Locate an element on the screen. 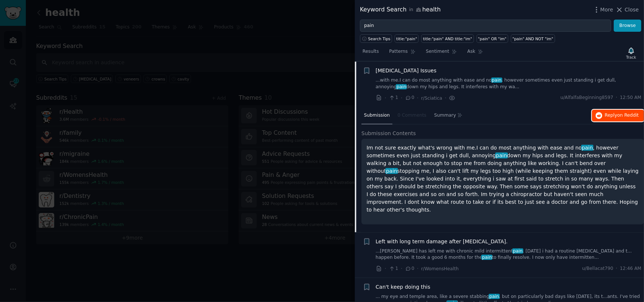 This screenshot has height=302, width=644. span: u/Bellacat790 is located at coordinates (598, 269).